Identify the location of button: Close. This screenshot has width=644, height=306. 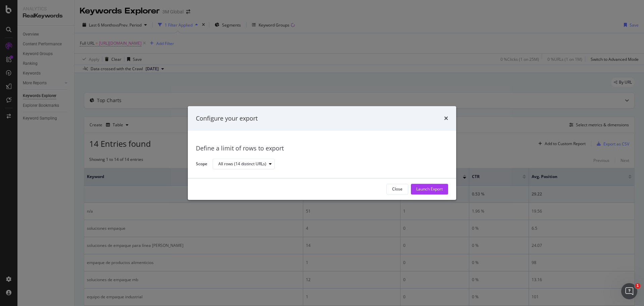
(397, 189).